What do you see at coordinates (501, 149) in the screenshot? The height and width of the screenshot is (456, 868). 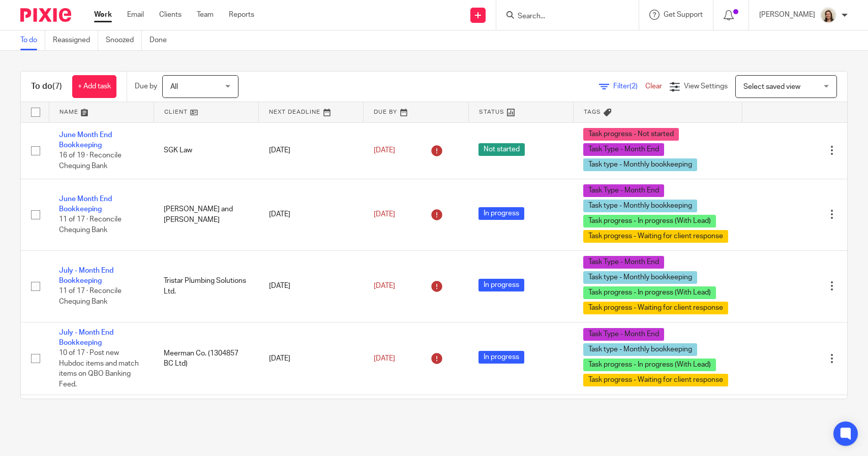 I see `span: Not started` at bounding box center [501, 149].